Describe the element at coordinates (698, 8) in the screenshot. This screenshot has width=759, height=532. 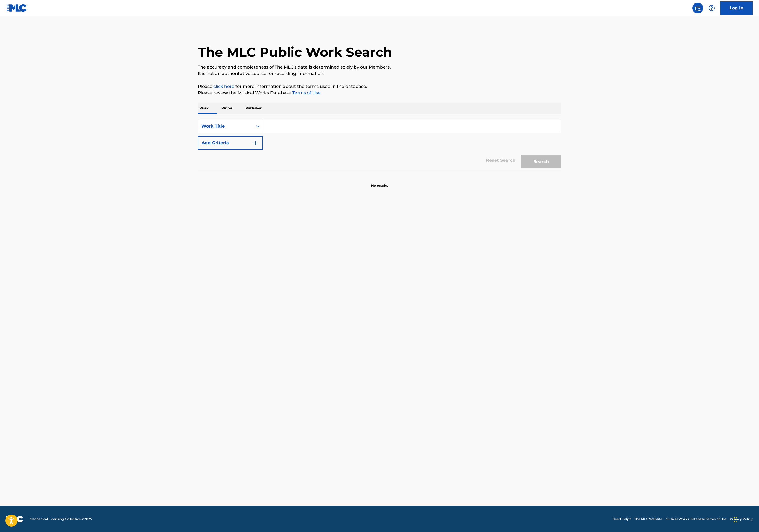
I see `img: search` at that location.